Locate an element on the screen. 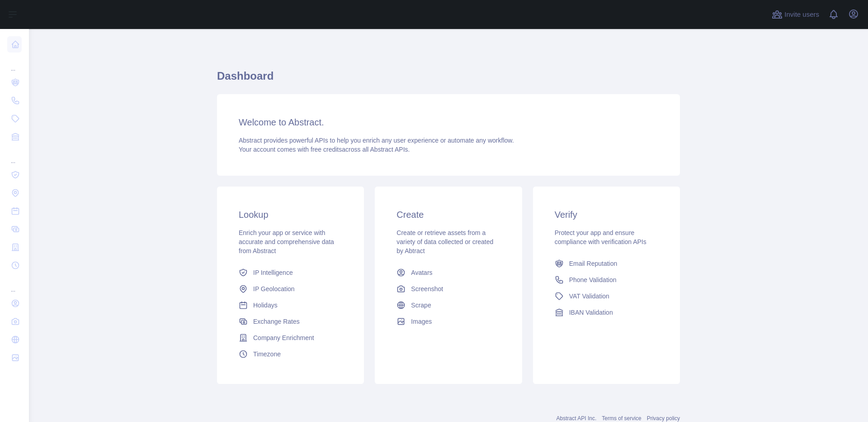 The height and width of the screenshot is (422, 868). a: Screenshot is located at coordinates (448, 289).